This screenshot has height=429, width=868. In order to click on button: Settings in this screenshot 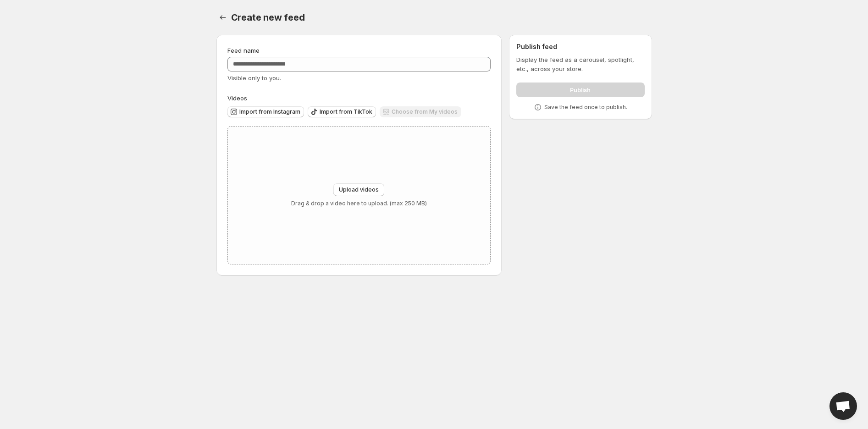, I will do `click(223, 17)`.